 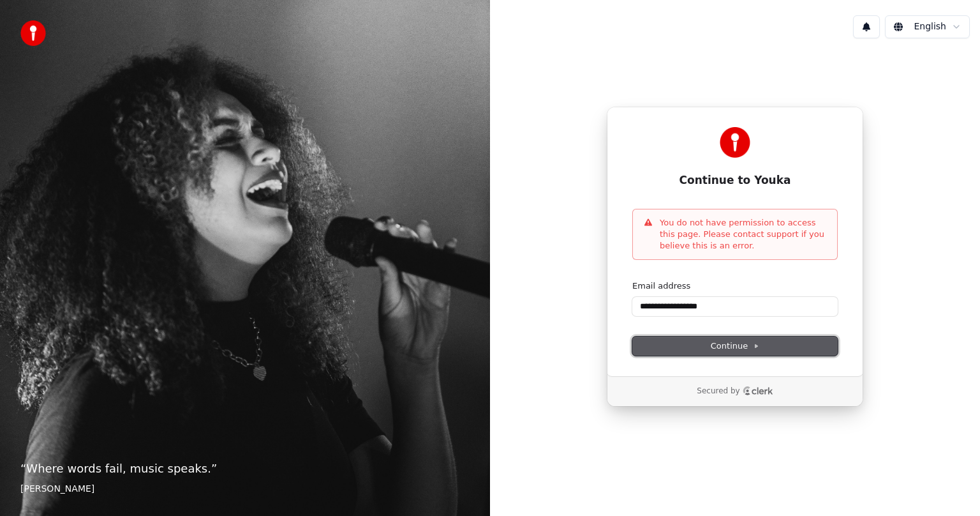 I want to click on button: Continue, so click(x=735, y=346).